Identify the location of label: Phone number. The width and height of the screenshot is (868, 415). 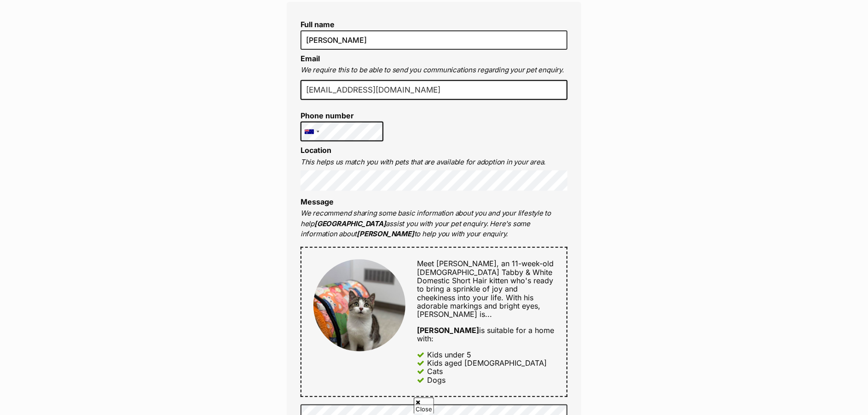
(342, 116).